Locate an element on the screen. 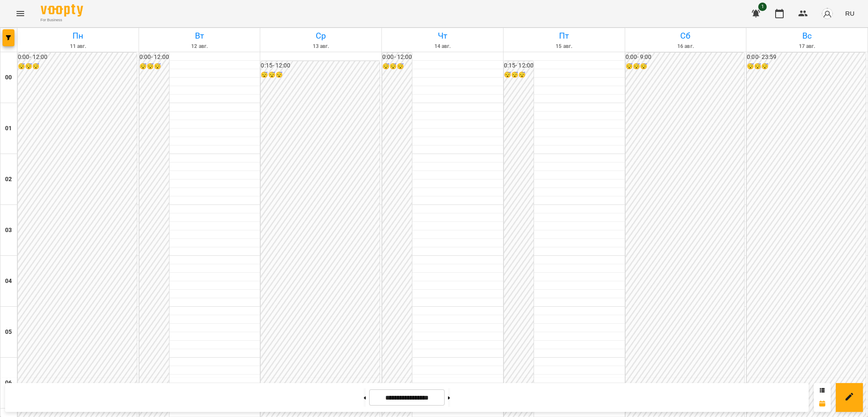 The width and height of the screenshot is (868, 417). button: Menu is located at coordinates (20, 14).